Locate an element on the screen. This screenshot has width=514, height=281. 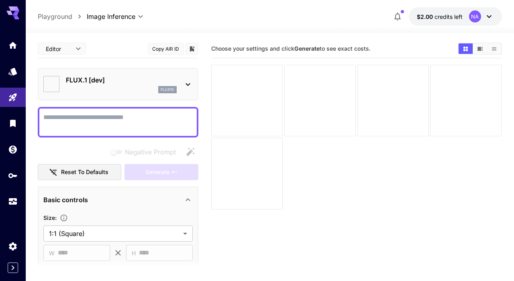
div: Home is located at coordinates (13, 45).